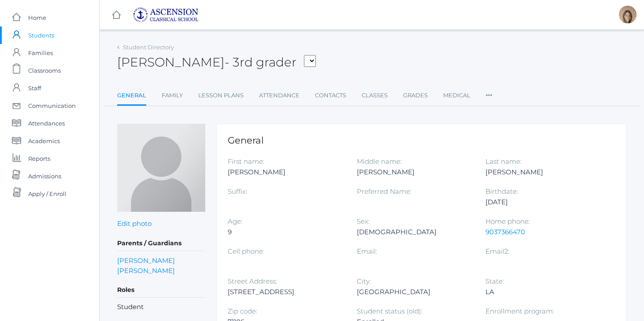  I want to click on a: 9037366470, so click(506, 232).